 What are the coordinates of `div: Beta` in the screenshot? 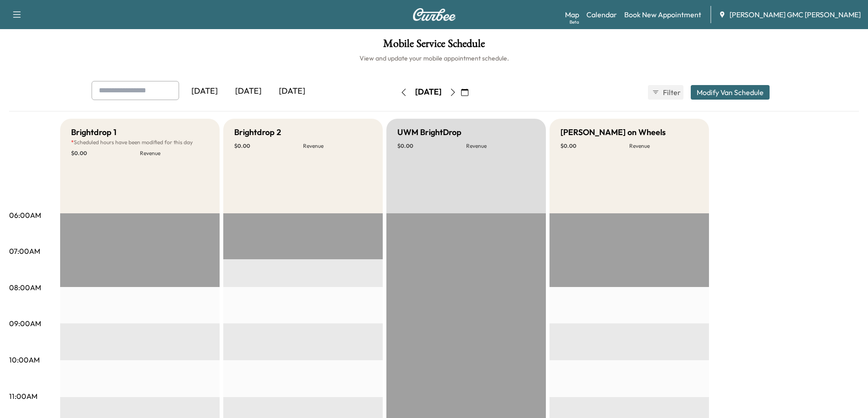 It's located at (574, 22).